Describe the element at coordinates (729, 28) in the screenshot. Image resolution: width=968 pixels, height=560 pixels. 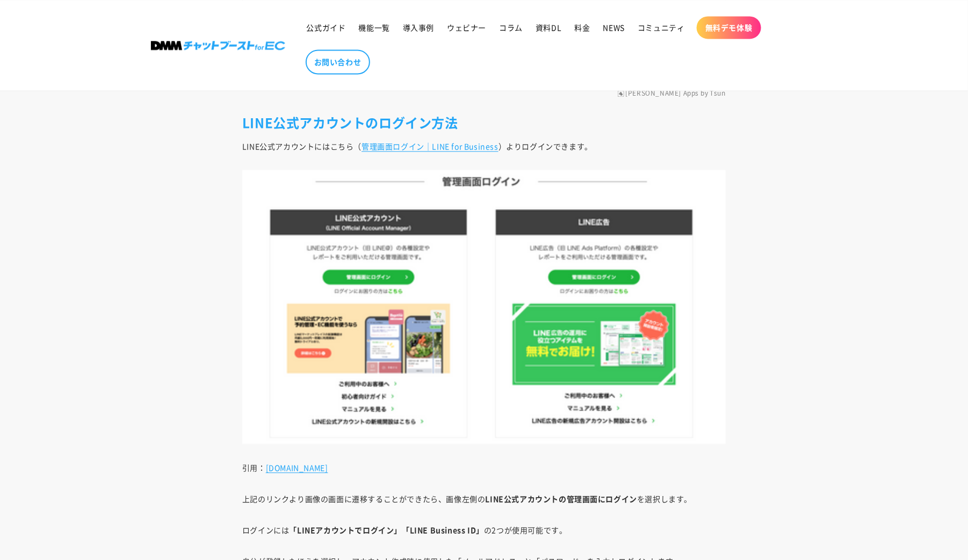
I see `span: 無料デモ体験` at that location.